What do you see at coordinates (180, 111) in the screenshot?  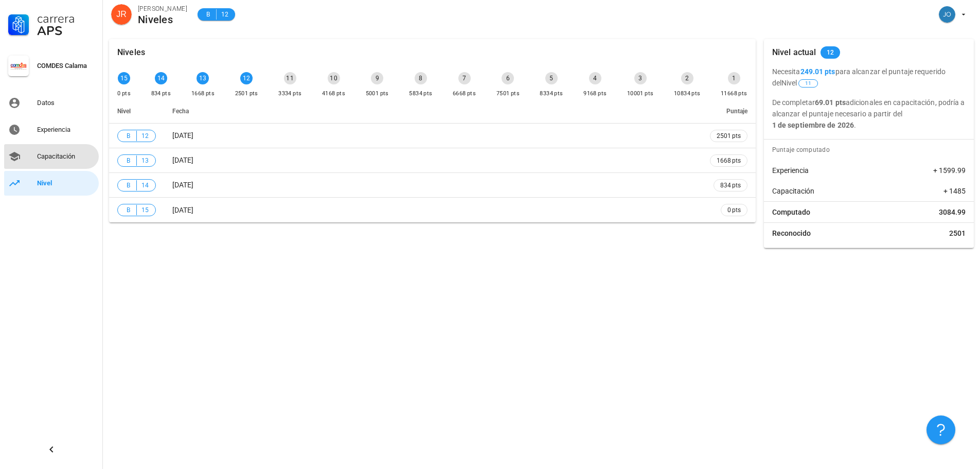 I see `span: Fecha` at bounding box center [180, 111].